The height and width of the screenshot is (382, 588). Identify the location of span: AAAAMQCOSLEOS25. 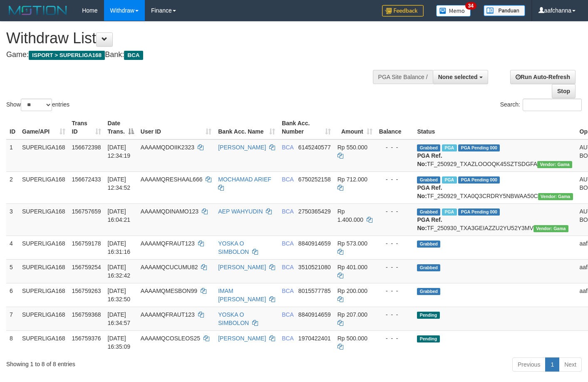
(170, 338).